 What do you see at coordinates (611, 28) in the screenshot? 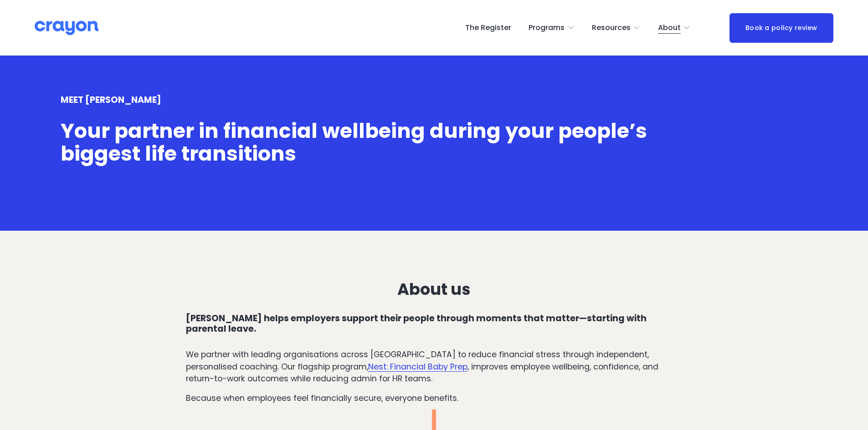
I see `span: Resources` at bounding box center [611, 28].